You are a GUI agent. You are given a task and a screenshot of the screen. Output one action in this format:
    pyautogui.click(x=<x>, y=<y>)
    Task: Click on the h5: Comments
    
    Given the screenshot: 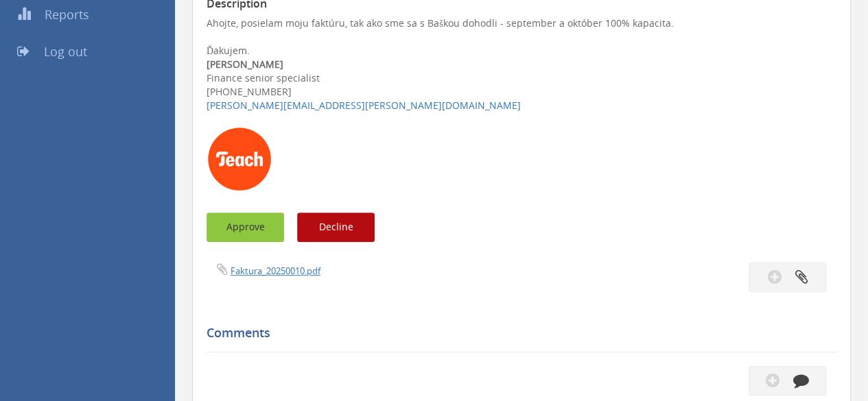 What is the action you would take?
    pyautogui.click(x=516, y=333)
    